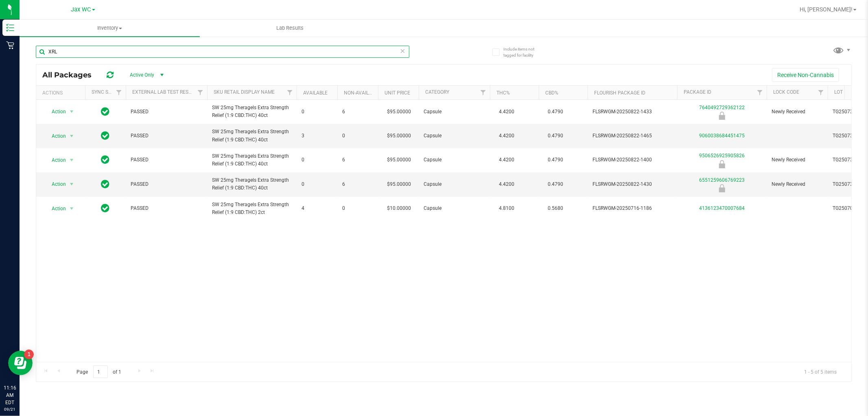 The width and height of the screenshot is (868, 416). Describe the element at coordinates (10, 409) in the screenshot. I see `p: 09/21` at that location.